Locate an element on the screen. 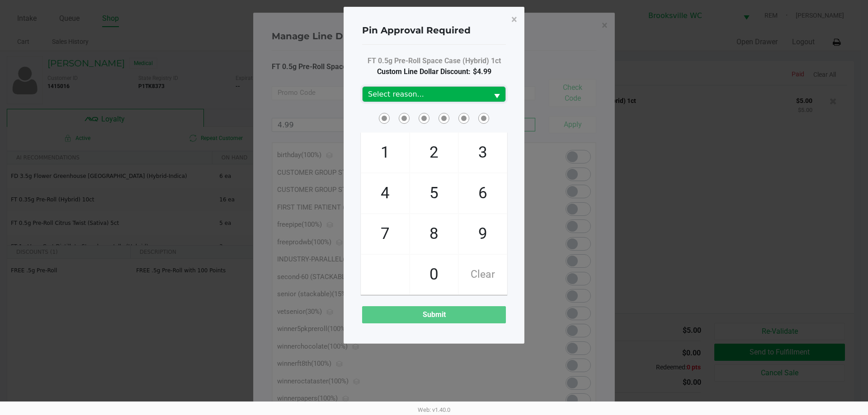 Image resolution: width=868 pixels, height=415 pixels. span: 5 is located at coordinates (434, 193).